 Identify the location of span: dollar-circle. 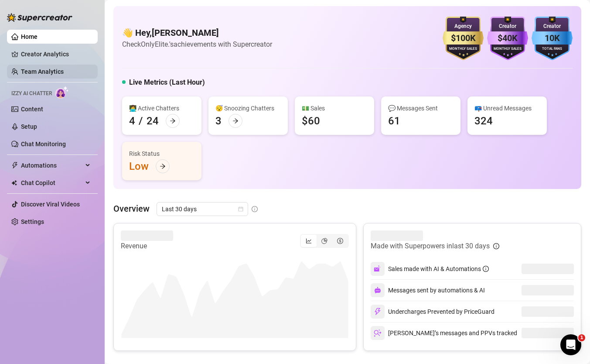
(340, 241).